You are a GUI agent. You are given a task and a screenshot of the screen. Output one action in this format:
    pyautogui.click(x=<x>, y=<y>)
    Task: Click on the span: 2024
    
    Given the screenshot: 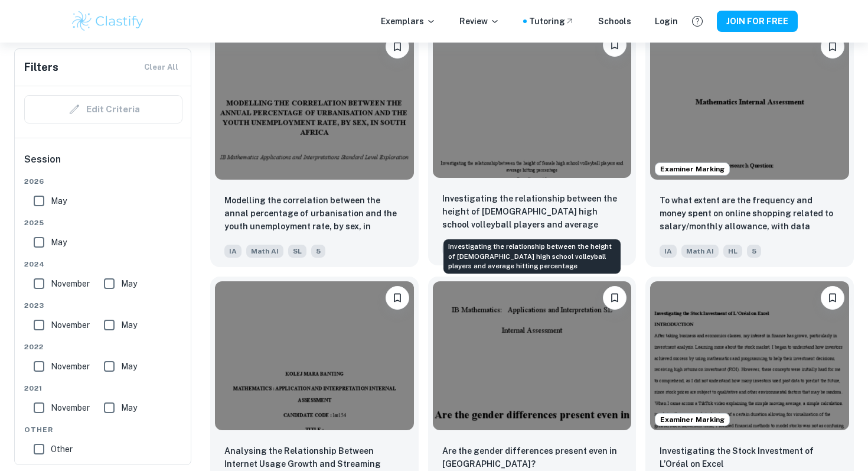 What is the action you would take?
    pyautogui.click(x=104, y=264)
    